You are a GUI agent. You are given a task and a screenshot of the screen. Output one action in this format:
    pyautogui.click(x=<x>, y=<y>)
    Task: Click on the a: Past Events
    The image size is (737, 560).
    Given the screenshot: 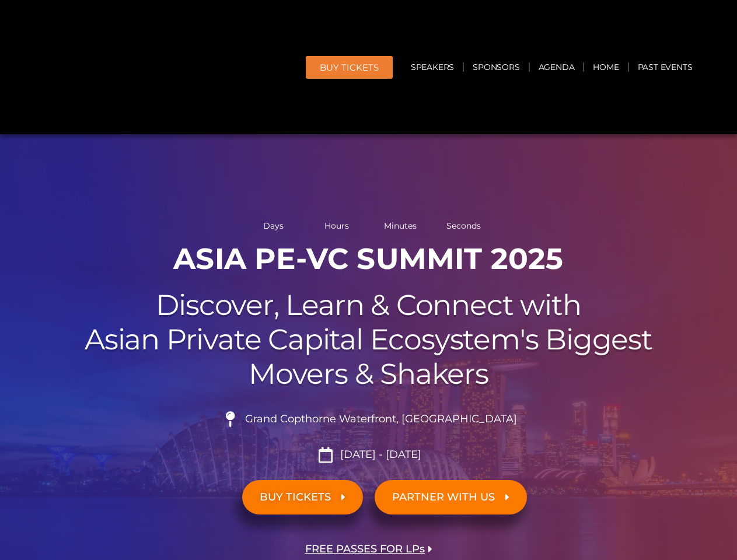 What is the action you would take?
    pyautogui.click(x=665, y=67)
    